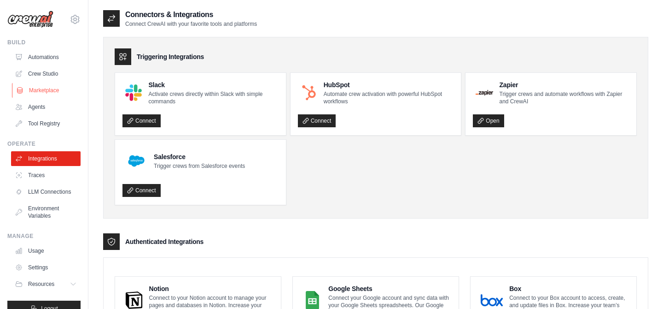  What do you see at coordinates (564, 85) in the screenshot?
I see `h4: Zapier` at bounding box center [564, 85].